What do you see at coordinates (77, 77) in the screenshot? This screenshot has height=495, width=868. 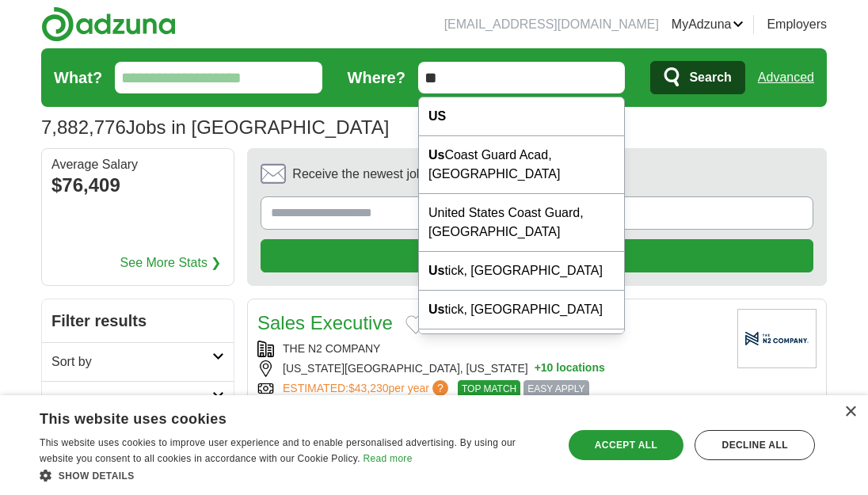 I see `label: What?` at bounding box center [77, 77].